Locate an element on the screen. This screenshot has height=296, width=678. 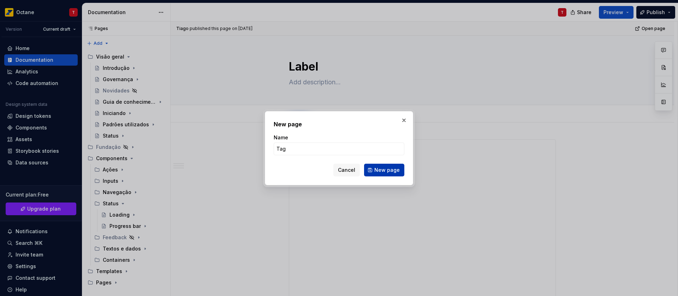
button: Cancel is located at coordinates (346, 170).